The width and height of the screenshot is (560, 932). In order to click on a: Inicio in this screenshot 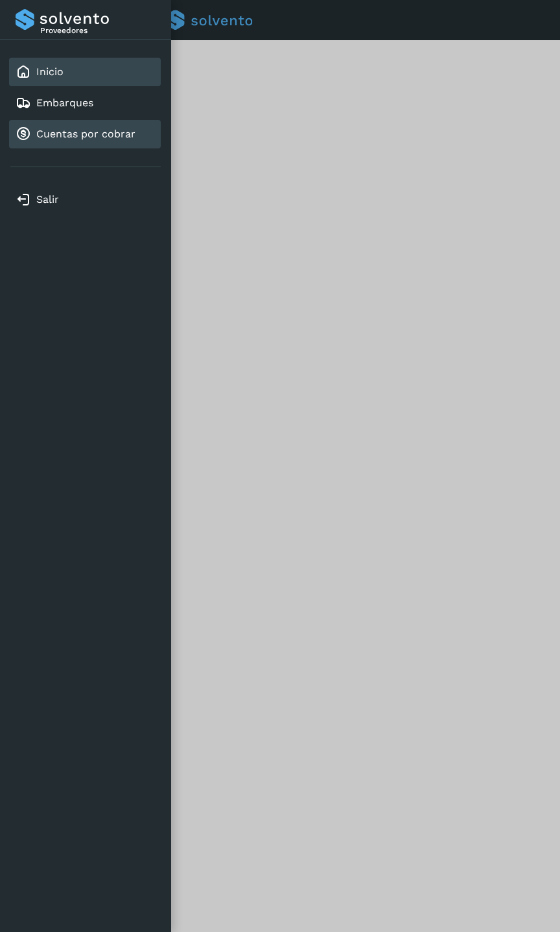, I will do `click(50, 71)`.